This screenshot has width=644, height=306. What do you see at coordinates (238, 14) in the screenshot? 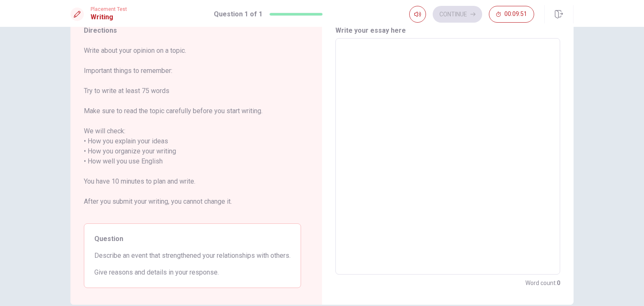
I see `h1: Question 1 of 1` at bounding box center [238, 14].